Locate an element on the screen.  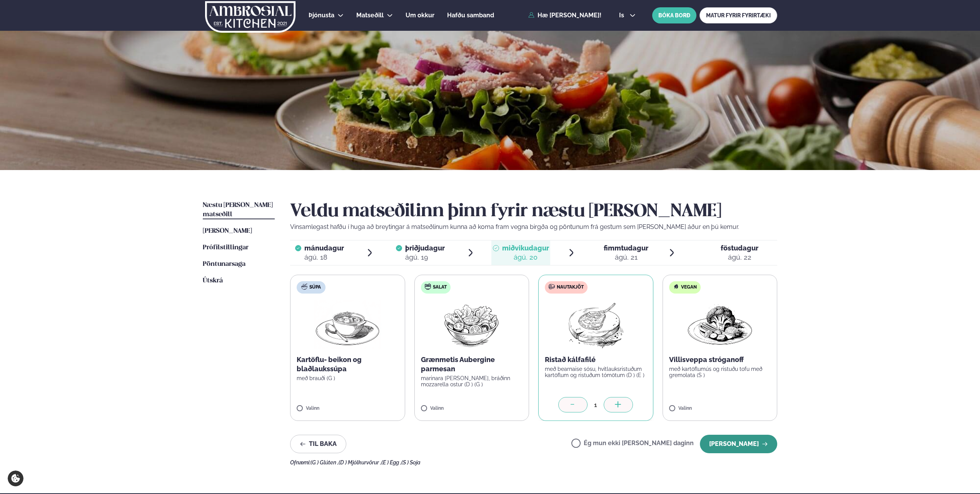
button: Til baka is located at coordinates (318, 444).